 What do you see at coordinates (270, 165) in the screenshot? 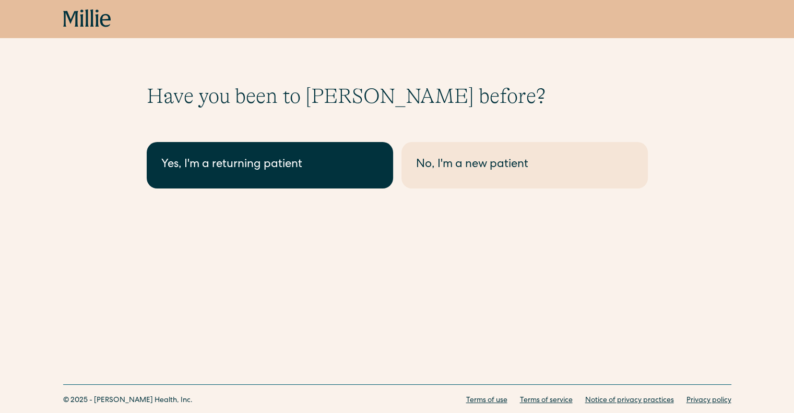
I see `div: Yes, I'm a returning patient` at bounding box center [270, 165].